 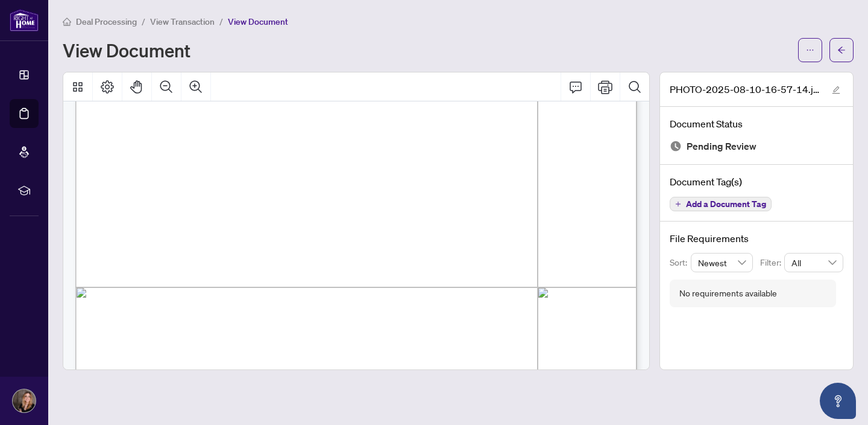 I want to click on button: Add a Document Tag, so click(x=721, y=204).